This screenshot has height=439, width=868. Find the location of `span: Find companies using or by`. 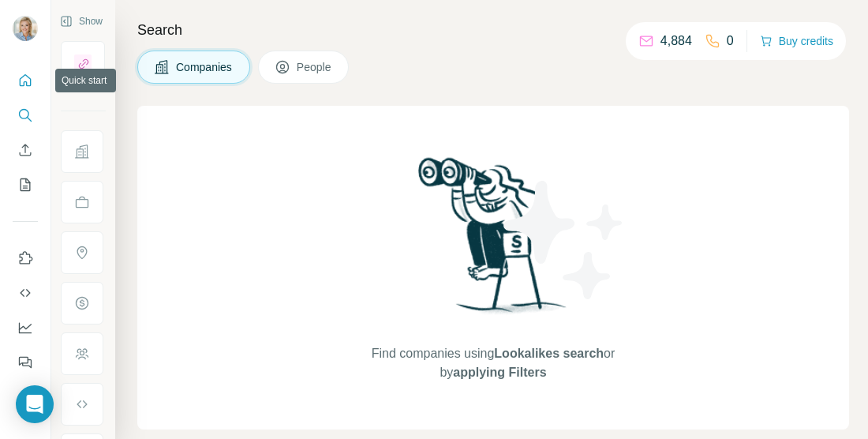

span: Find companies using or by is located at coordinates (494, 363).